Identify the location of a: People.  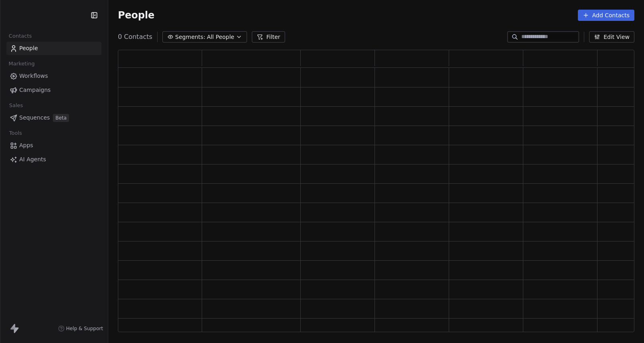
(54, 48).